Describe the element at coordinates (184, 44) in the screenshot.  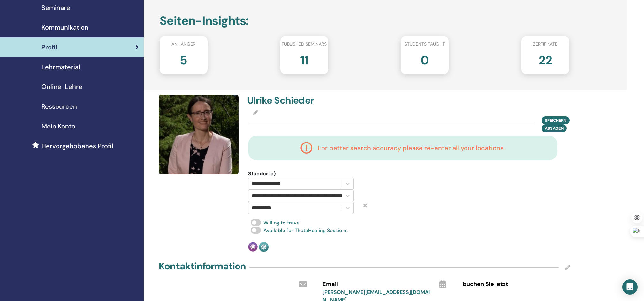
I see `span: Anhänger` at that location.